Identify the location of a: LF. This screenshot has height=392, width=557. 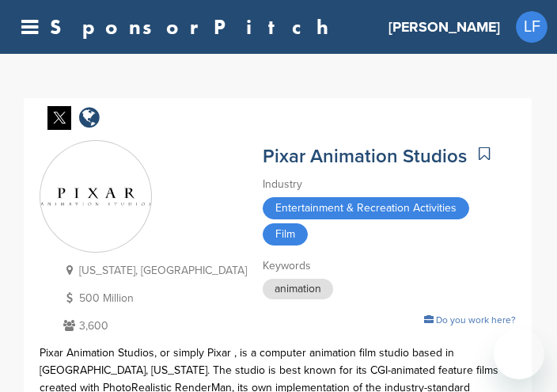
(532, 27).